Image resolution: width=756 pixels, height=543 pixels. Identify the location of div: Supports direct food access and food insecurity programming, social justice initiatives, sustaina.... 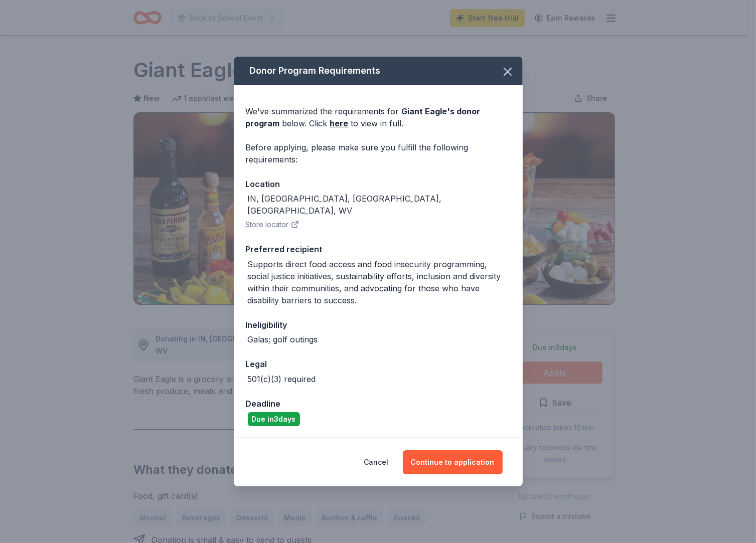
(379, 282).